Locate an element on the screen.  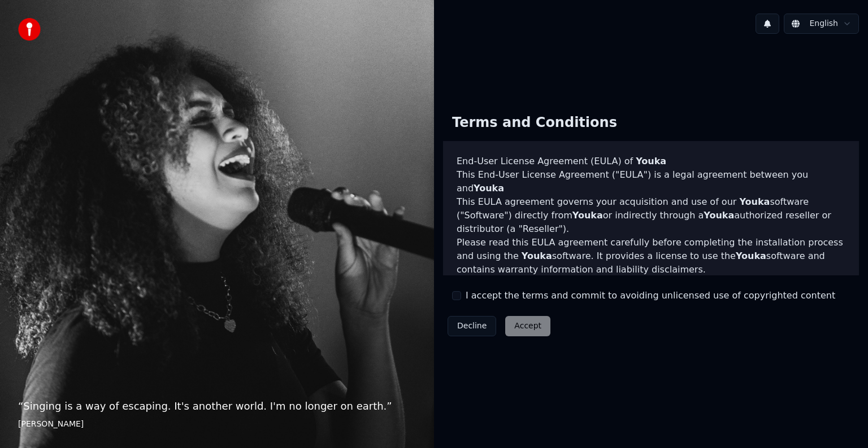
h3: End-User License Agreement (EULA) of is located at coordinates (651, 162).